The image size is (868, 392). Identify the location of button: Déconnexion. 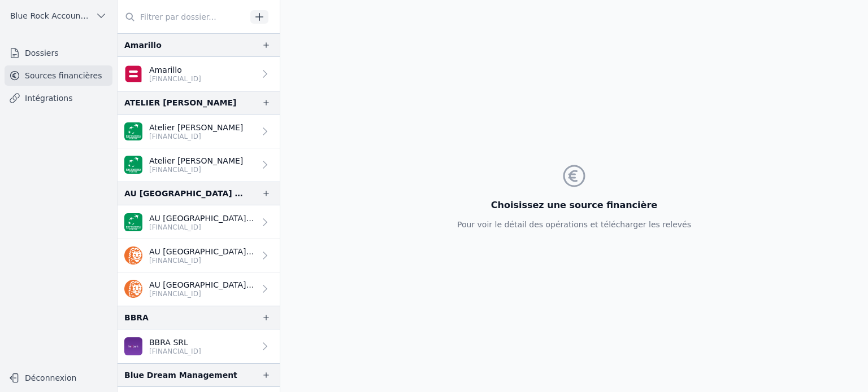
(58, 378).